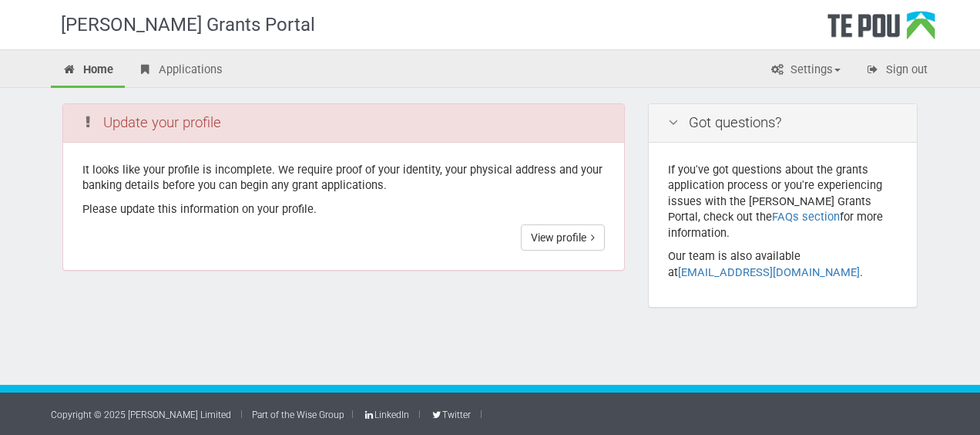 This screenshot has height=435, width=980. What do you see at coordinates (896, 71) in the screenshot?
I see `a: Sign out` at bounding box center [896, 71].